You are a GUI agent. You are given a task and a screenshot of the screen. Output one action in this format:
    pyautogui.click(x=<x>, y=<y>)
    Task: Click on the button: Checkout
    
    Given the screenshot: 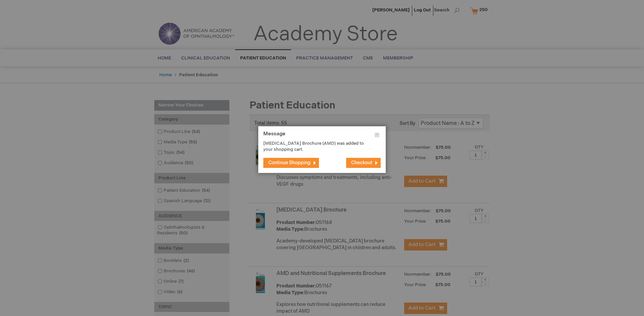 What is the action you would take?
    pyautogui.click(x=363, y=163)
    